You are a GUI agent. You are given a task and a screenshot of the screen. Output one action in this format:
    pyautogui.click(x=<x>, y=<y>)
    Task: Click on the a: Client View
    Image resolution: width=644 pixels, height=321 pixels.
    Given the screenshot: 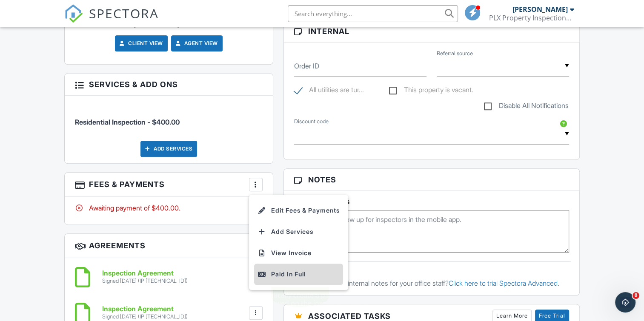 What is the action you would take?
    pyautogui.click(x=141, y=43)
    